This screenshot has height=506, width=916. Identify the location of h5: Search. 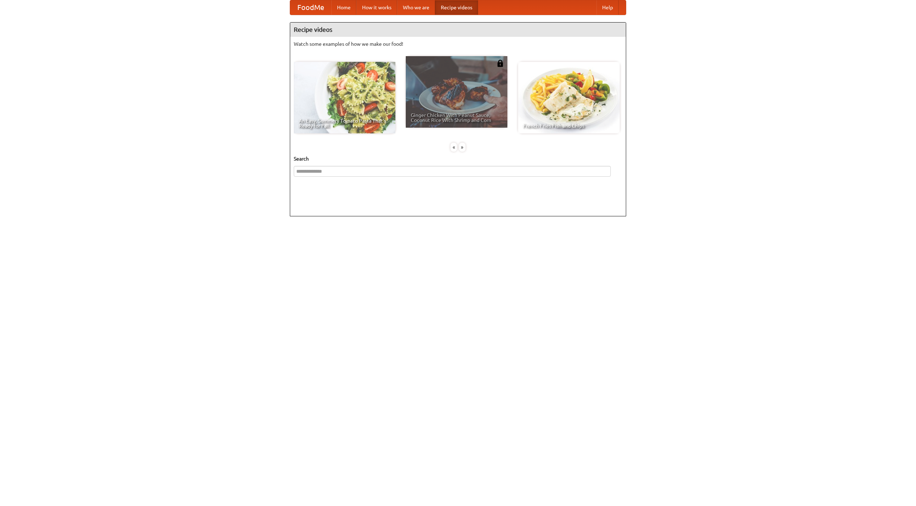
(458, 159).